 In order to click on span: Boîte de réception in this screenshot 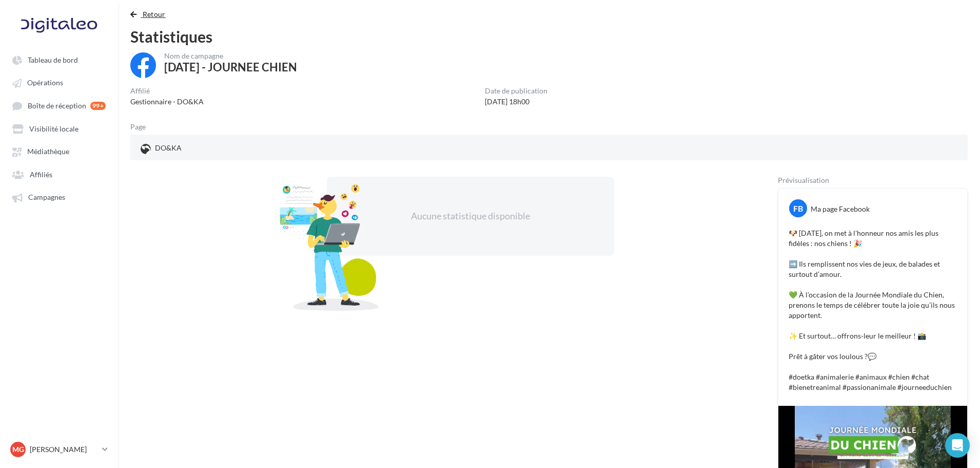, I will do `click(57, 105)`.